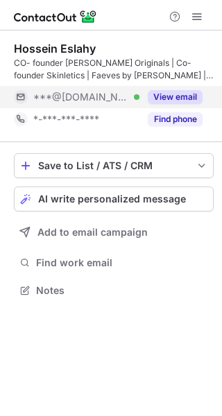 This screenshot has width=222, height=416. I want to click on span: Find work email, so click(122, 263).